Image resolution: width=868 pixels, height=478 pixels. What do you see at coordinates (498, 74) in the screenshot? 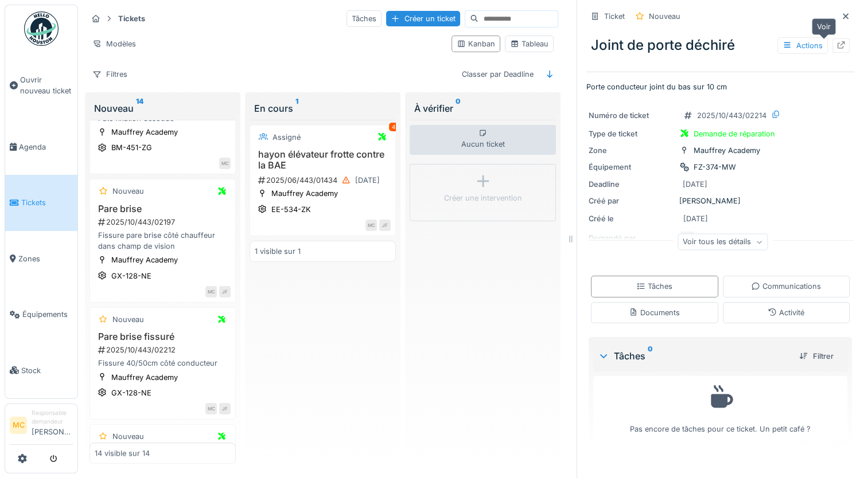
I see `div: Classer par Deadline` at bounding box center [498, 74].